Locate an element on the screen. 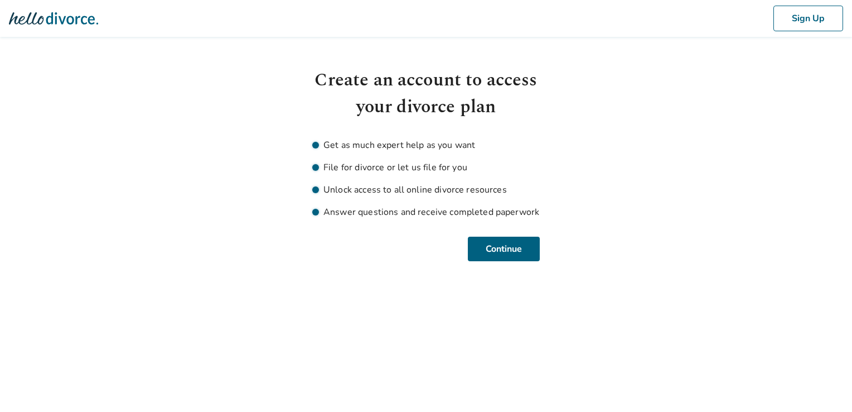  button: Sign Up is located at coordinates (808, 18).